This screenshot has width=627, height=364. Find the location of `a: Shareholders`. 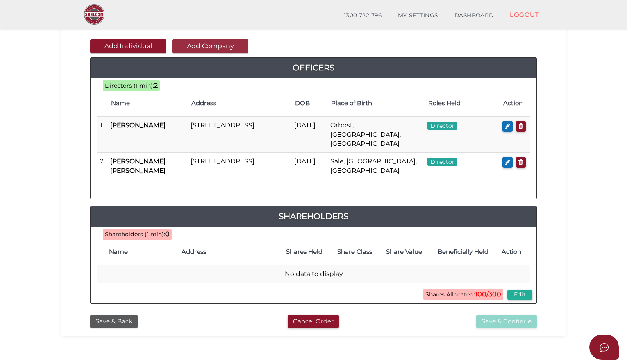

a: Shareholders is located at coordinates (313, 216).